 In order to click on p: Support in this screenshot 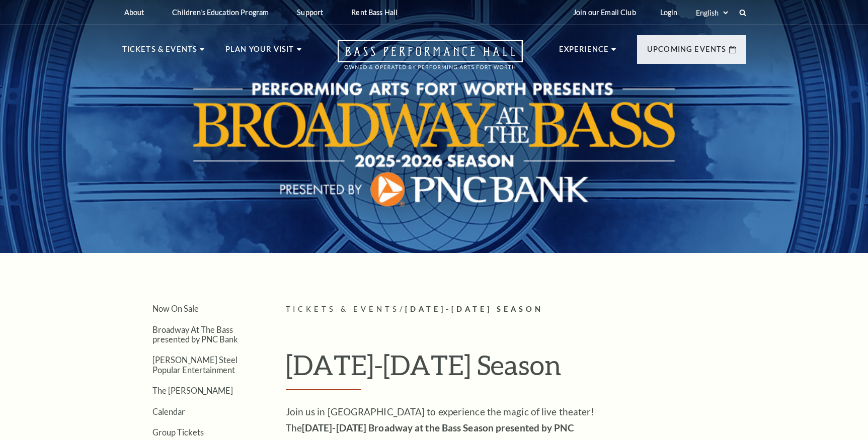, I will do `click(310, 12)`.